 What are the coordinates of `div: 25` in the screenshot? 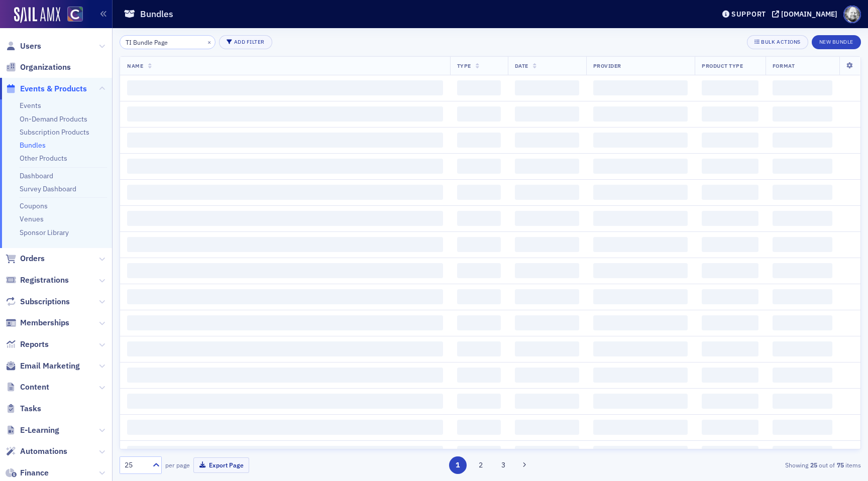 It's located at (136, 465).